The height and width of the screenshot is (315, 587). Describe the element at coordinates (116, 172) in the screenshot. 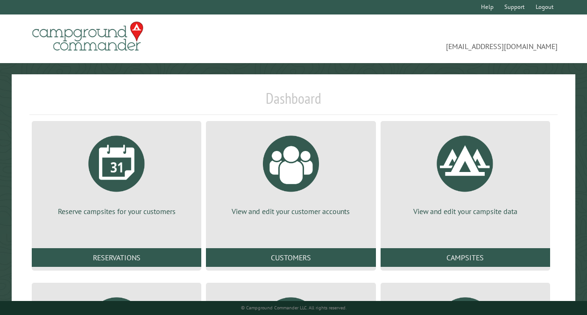

I see `a: Reserve campsites for your customers` at that location.